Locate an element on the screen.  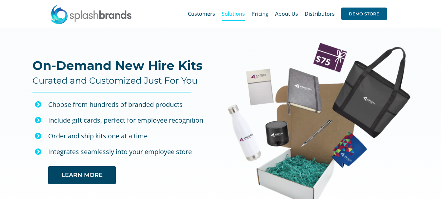
a: DEMO STORE is located at coordinates (364, 14).